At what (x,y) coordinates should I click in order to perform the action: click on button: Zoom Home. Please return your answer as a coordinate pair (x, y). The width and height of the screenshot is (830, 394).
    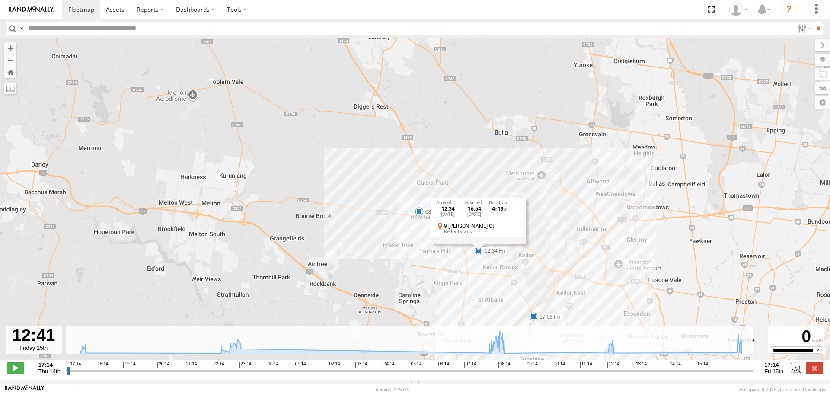
    Looking at the image, I should click on (10, 72).